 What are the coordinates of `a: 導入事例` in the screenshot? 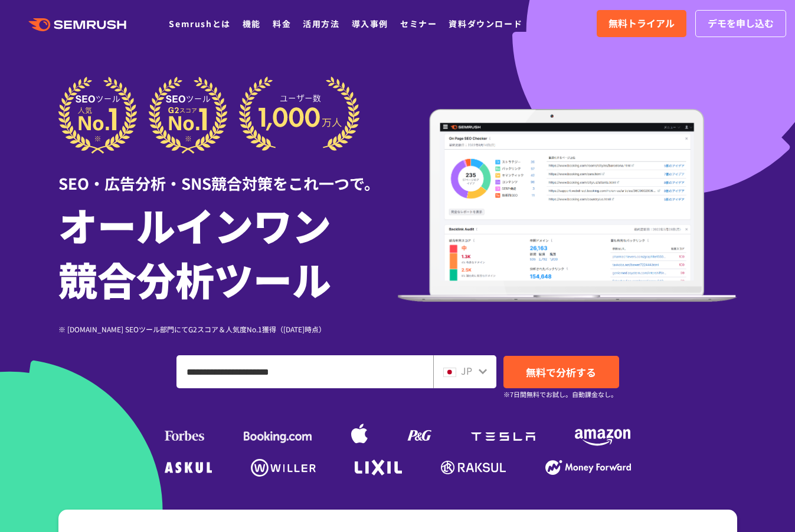 It's located at (370, 23).